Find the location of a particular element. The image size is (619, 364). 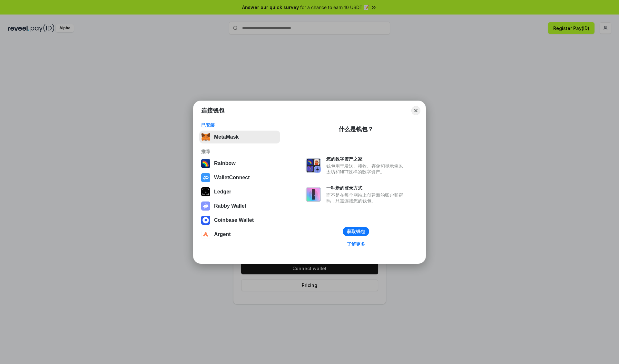

div: MetaMask is located at coordinates (226, 137).